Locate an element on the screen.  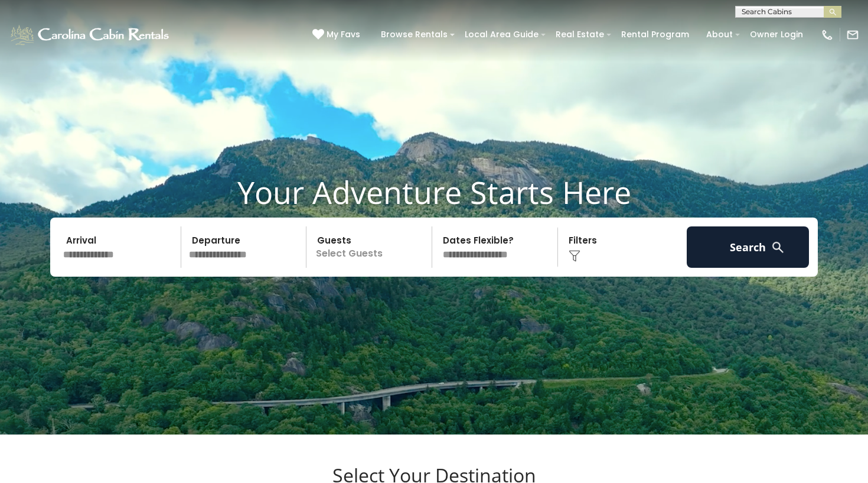
a: About is located at coordinates (719, 35).